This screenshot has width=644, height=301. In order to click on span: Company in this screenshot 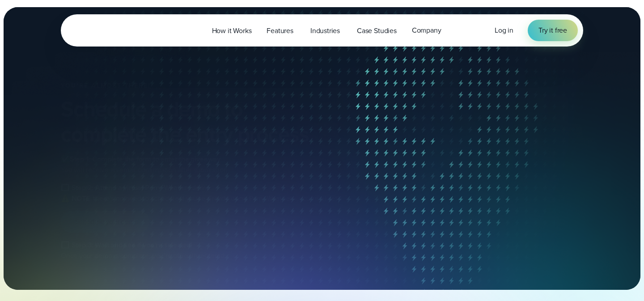, I will do `click(426, 30)`.